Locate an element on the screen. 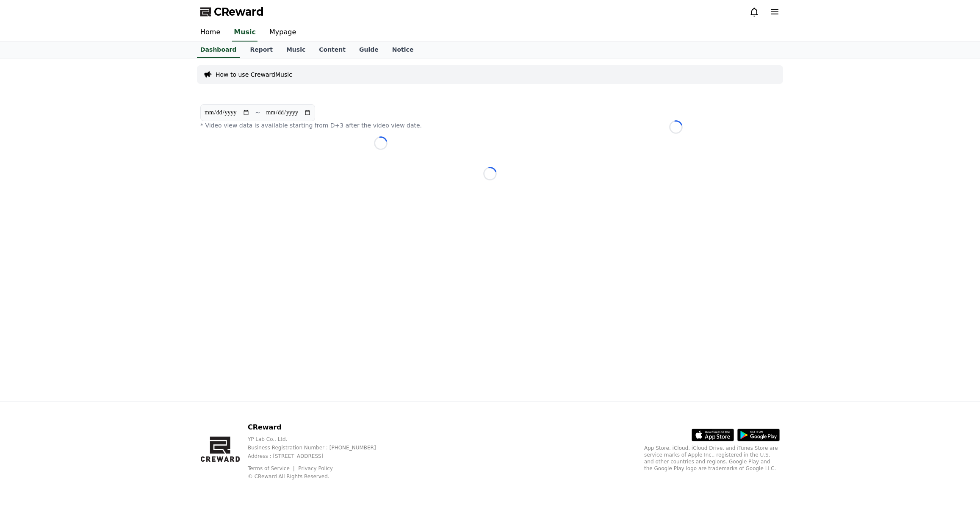 Image resolution: width=980 pixels, height=507 pixels. a: Dashboard is located at coordinates (218, 50).